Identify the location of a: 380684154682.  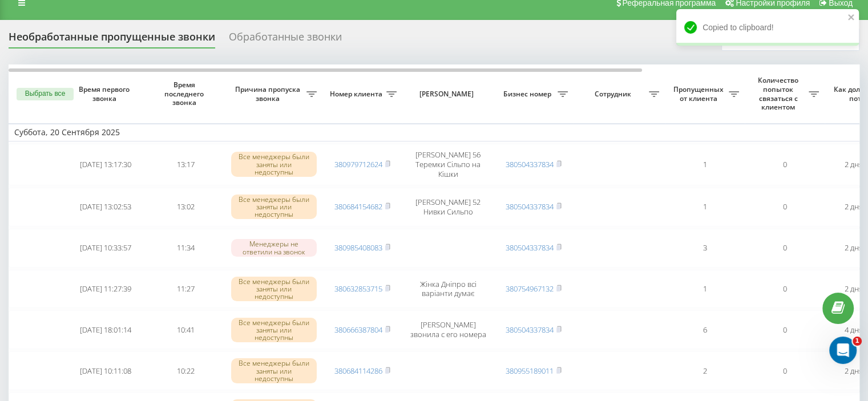
(358, 206).